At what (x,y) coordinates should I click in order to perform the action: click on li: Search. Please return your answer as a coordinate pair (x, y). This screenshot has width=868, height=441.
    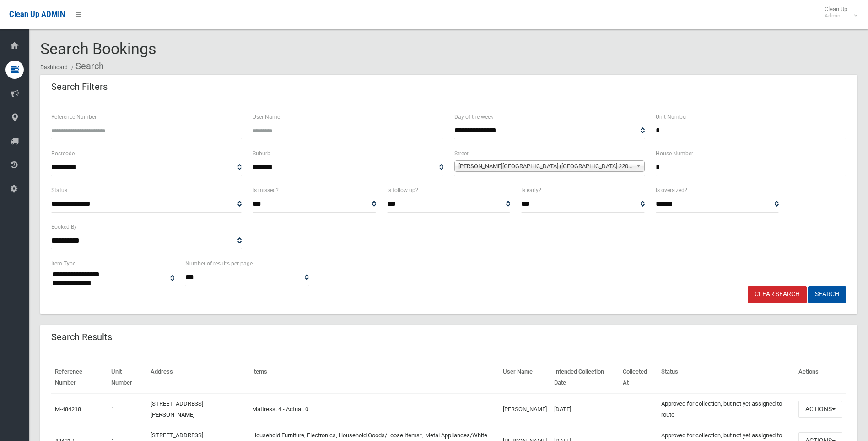
    Looking at the image, I should click on (87, 66).